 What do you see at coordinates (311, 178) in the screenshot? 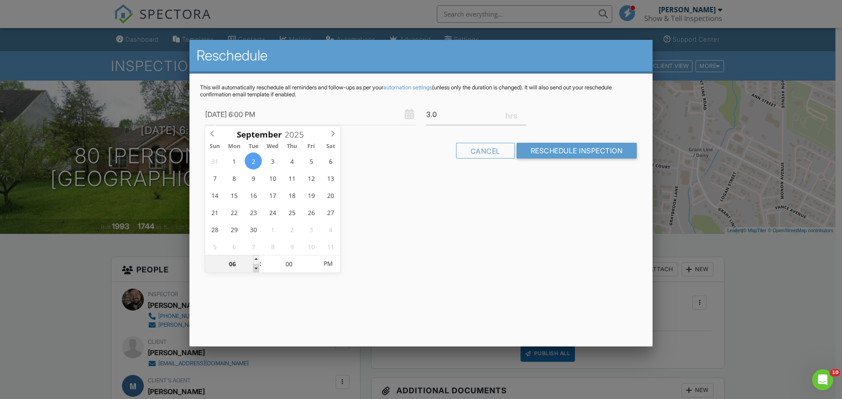
I see `span: September 12, 2025` at bounding box center [311, 178].